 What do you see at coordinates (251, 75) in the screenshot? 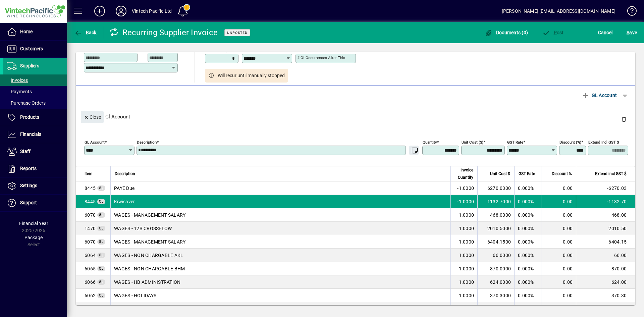
I see `span: Will recur until manually stopped` at bounding box center [251, 75].